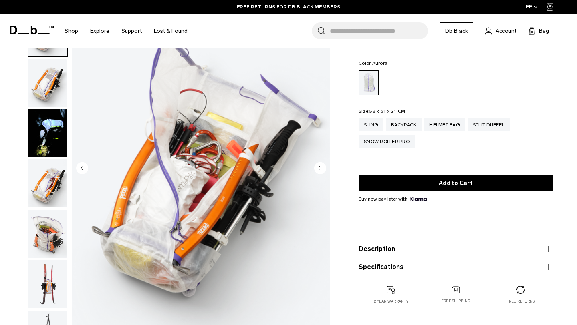  What do you see at coordinates (488, 125) in the screenshot?
I see `a: Split Duffel` at bounding box center [488, 125].